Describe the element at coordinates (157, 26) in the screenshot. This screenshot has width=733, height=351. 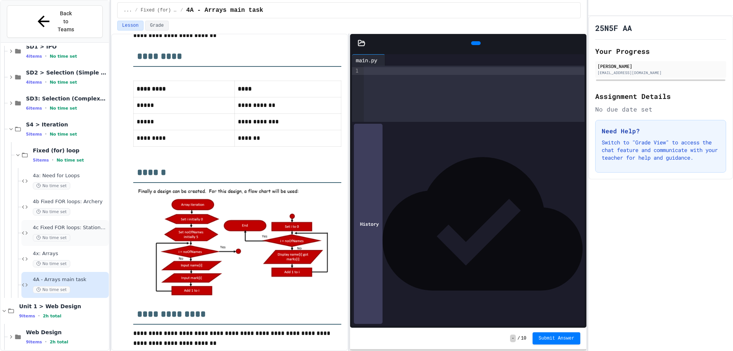
I see `button: Grade` at that location.